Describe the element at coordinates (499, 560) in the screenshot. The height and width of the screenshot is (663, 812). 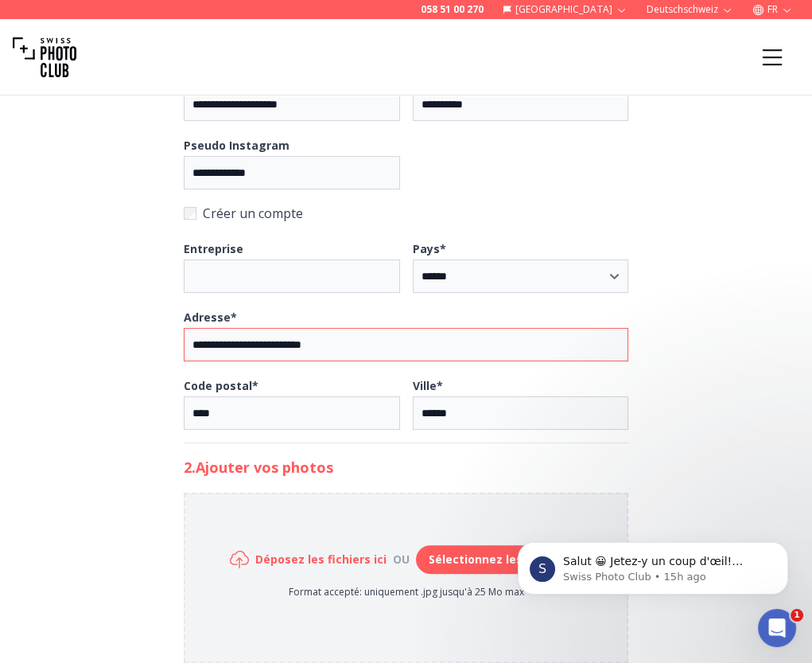
I see `button: Sélectionnez les Fichiers` at that location.